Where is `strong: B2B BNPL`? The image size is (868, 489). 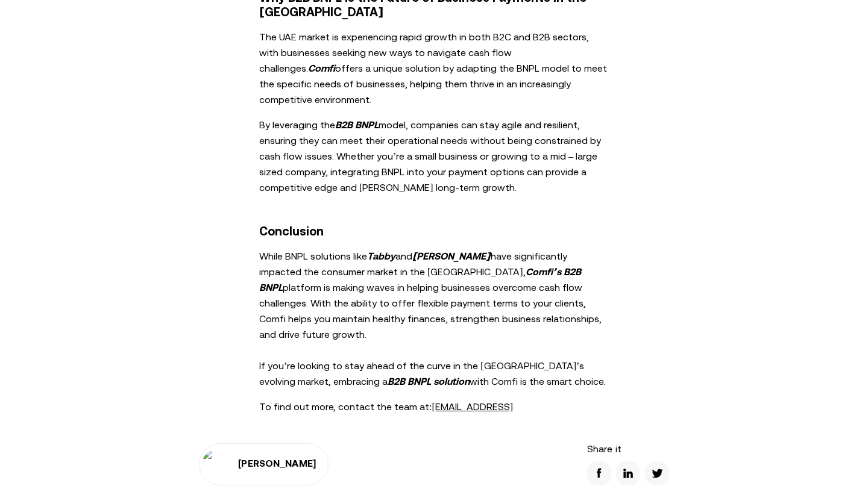 strong: B2B BNPL is located at coordinates (357, 125).